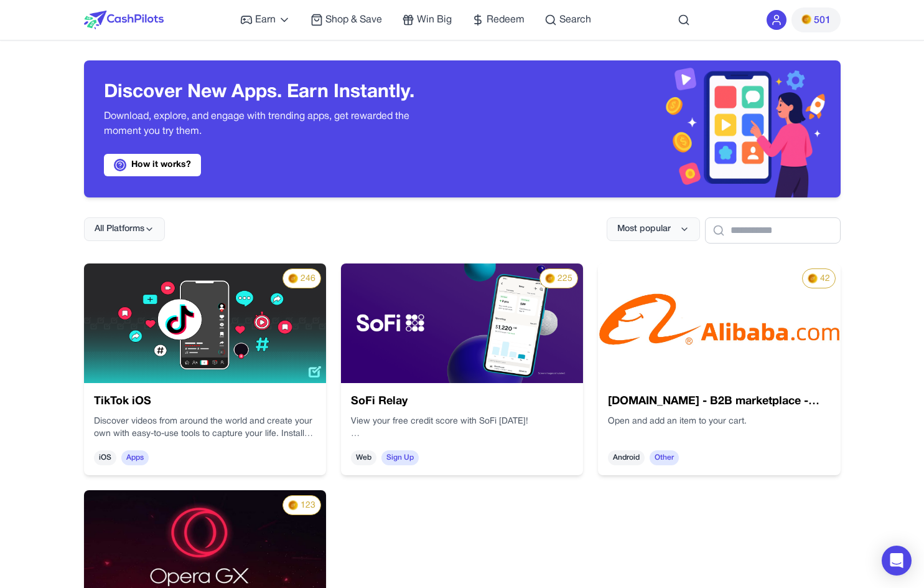 Image resolution: width=924 pixels, height=588 pixels. What do you see at coordinates (653, 229) in the screenshot?
I see `button: Most popular` at bounding box center [653, 229].